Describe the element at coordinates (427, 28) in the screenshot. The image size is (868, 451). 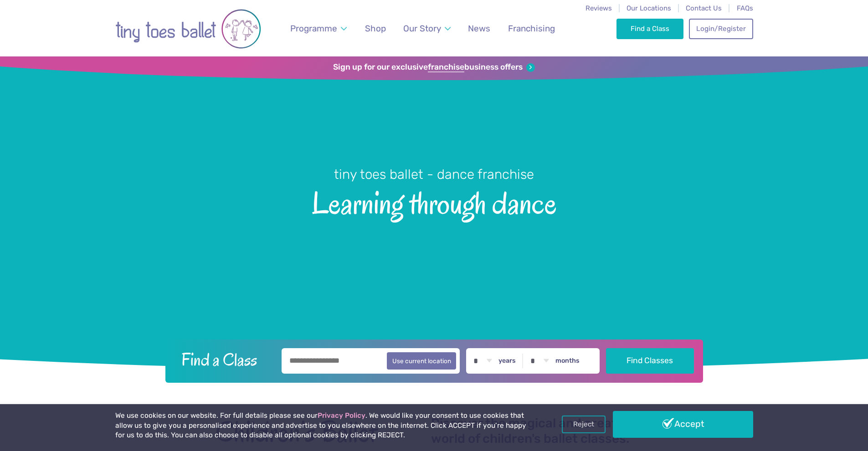
I see `a: Our Story` at that location.